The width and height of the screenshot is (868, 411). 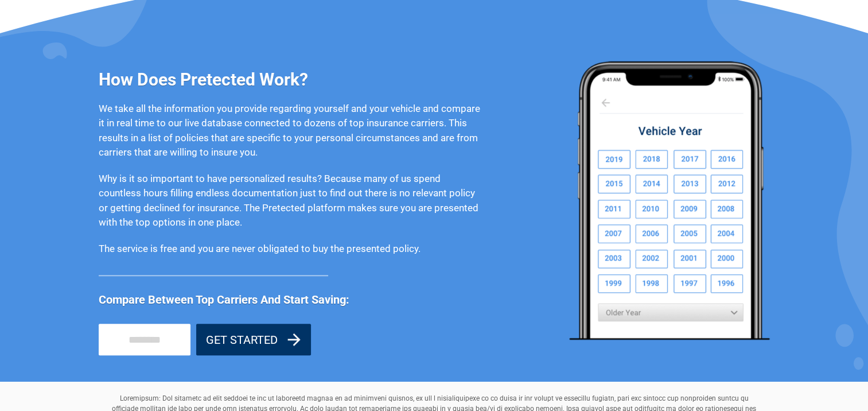 I want to click on p: We take all the information you provide regarding yourself and your vehicle and compare it in rea..., so click(x=289, y=131).